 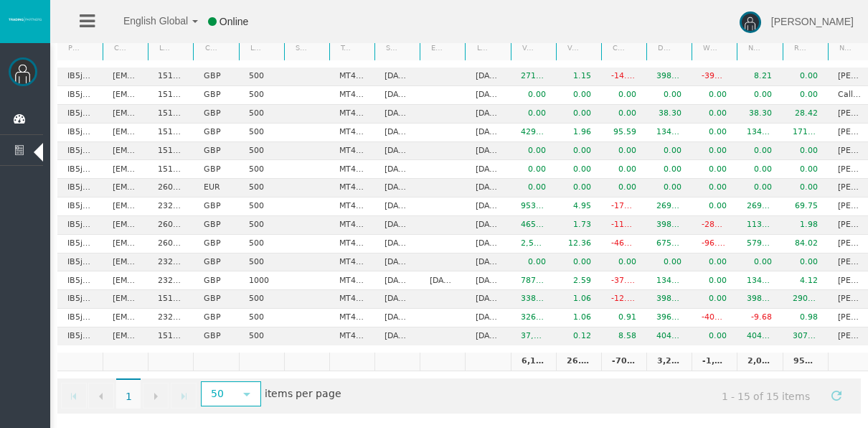 What do you see at coordinates (533, 225) in the screenshot?
I see `td: 465,538.14` at bounding box center [533, 225].